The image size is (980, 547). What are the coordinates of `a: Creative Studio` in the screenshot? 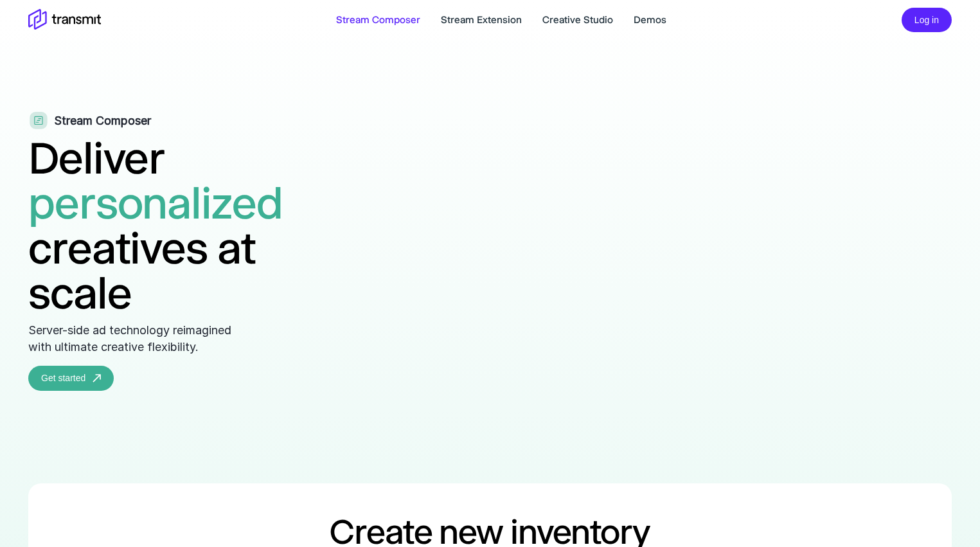 It's located at (577, 20).